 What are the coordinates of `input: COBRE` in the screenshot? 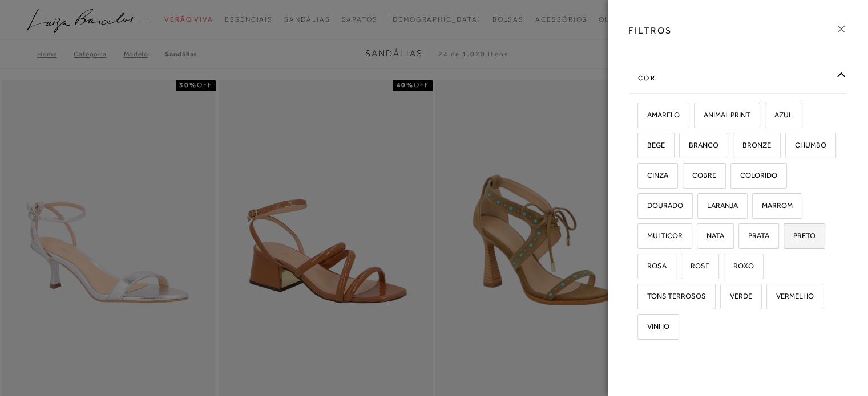 It's located at (686, 177).